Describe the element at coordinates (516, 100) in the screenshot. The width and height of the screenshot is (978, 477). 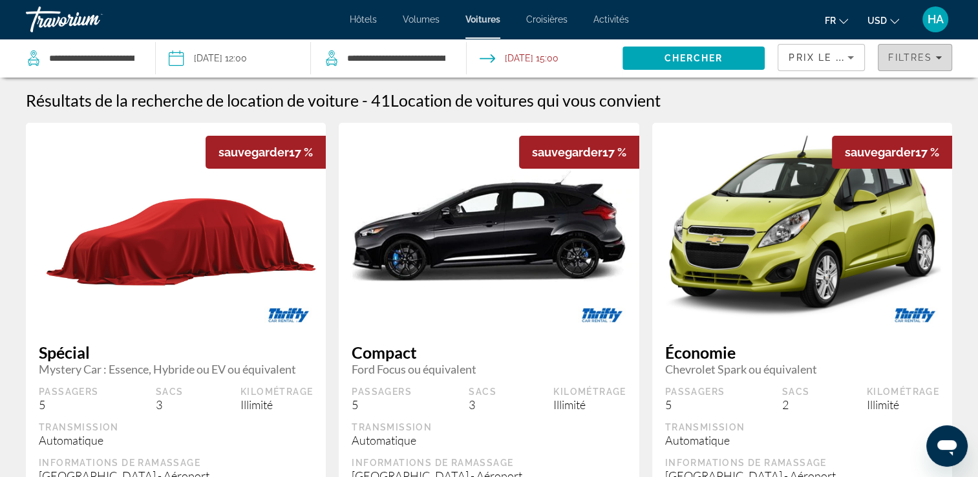
I see `h2: 41` at that location.